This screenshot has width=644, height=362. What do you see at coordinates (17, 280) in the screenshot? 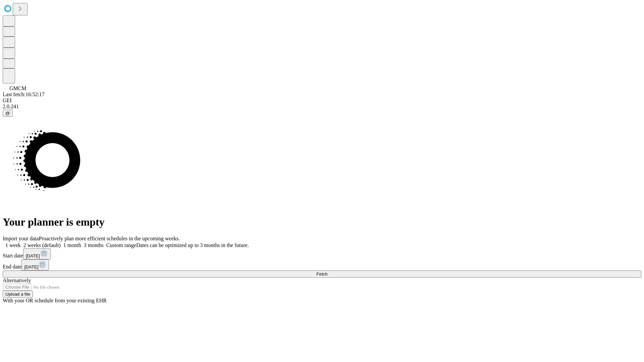
I see `span: Alternatively` at bounding box center [17, 280].